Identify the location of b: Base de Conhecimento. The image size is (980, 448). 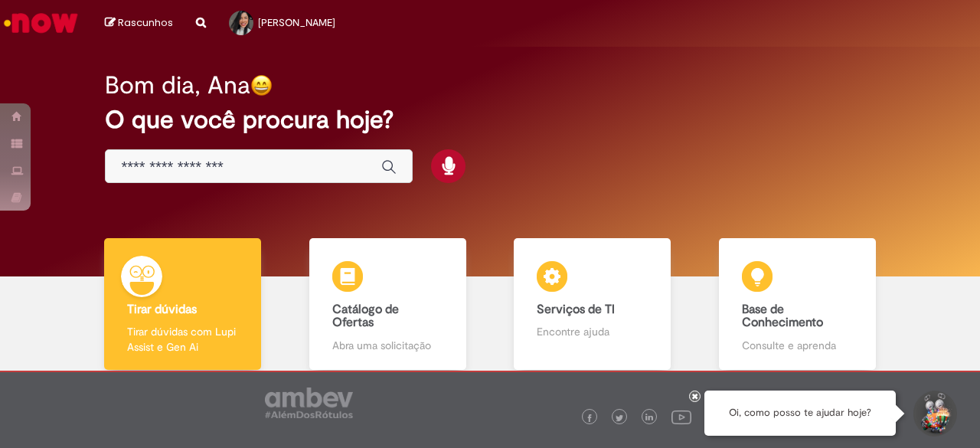
(783, 316).